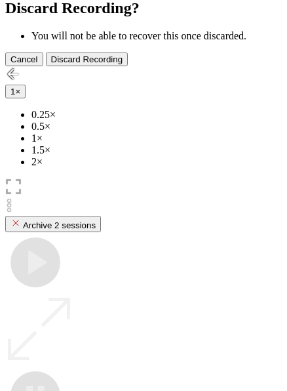 Image resolution: width=287 pixels, height=391 pixels. I want to click on li: 1.5×, so click(157, 150).